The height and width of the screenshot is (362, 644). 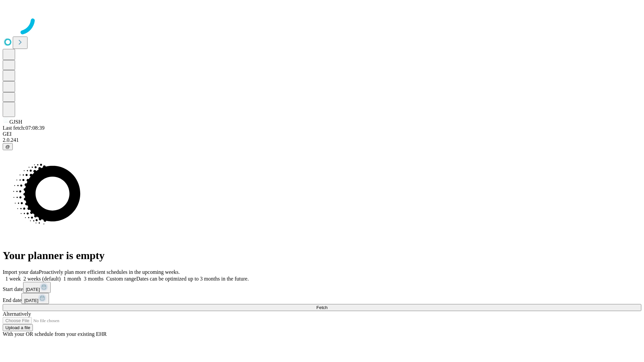 I want to click on div: GEI, so click(x=322, y=134).